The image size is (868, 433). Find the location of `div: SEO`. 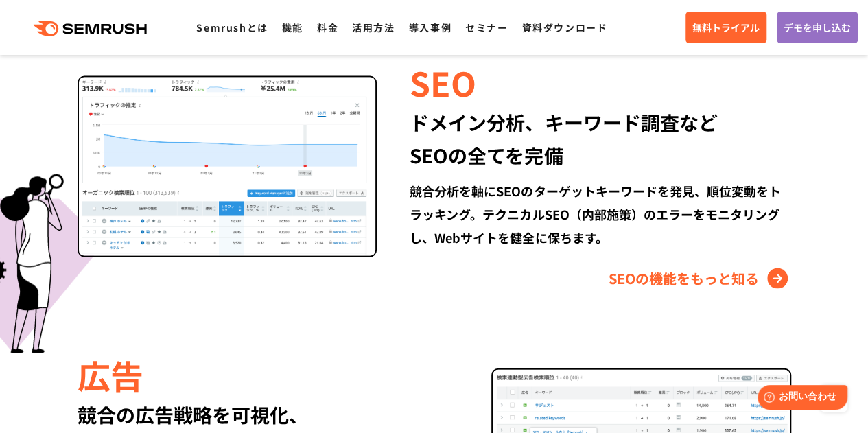

div: SEO is located at coordinates (600, 81).